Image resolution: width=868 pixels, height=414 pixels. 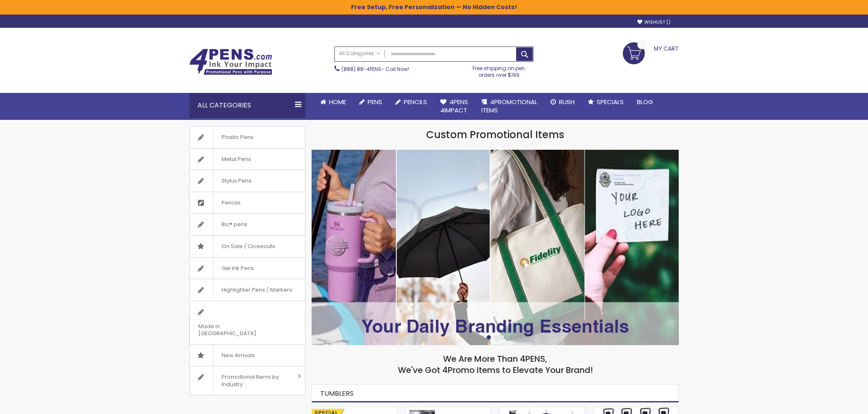 I want to click on h1: Custom Promotional Items, so click(x=495, y=135).